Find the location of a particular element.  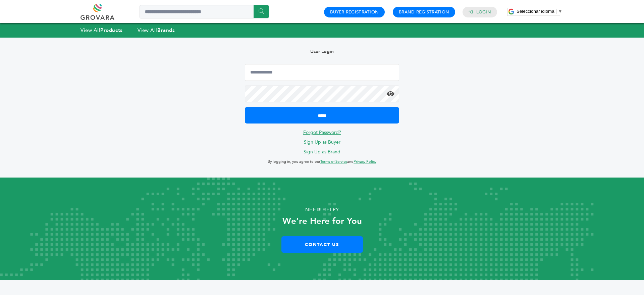

a: Terms of Service is located at coordinates (334, 161).